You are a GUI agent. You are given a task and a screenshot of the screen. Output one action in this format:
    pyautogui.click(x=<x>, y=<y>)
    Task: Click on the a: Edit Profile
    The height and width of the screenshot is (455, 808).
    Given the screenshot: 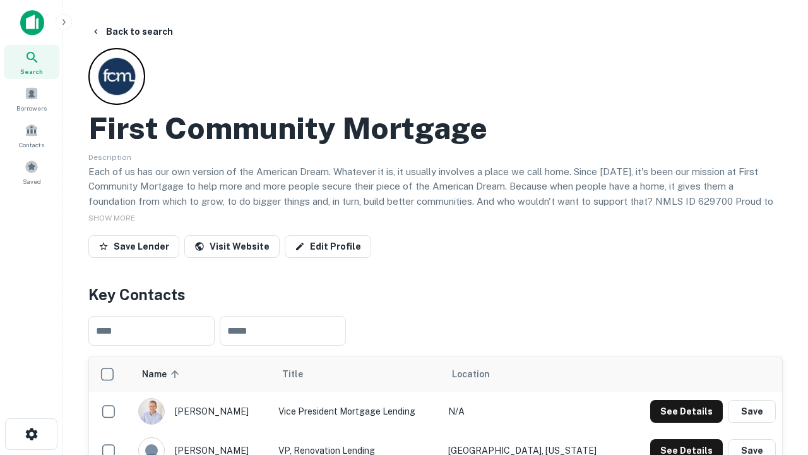 What is the action you would take?
    pyautogui.click(x=328, y=246)
    